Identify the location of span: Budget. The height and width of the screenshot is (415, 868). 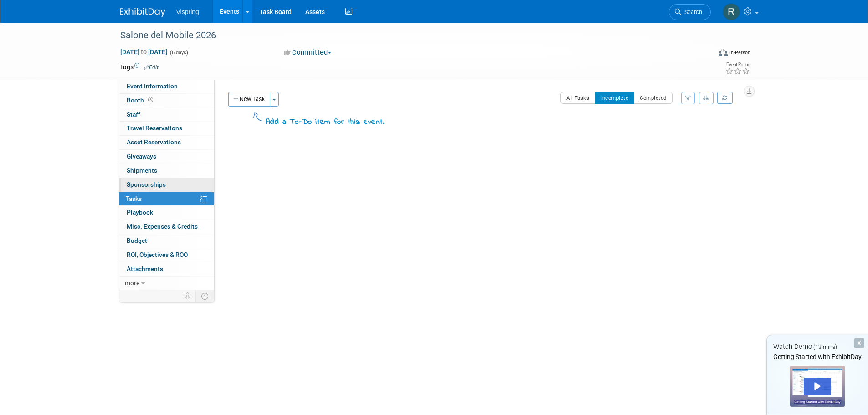
(136, 240).